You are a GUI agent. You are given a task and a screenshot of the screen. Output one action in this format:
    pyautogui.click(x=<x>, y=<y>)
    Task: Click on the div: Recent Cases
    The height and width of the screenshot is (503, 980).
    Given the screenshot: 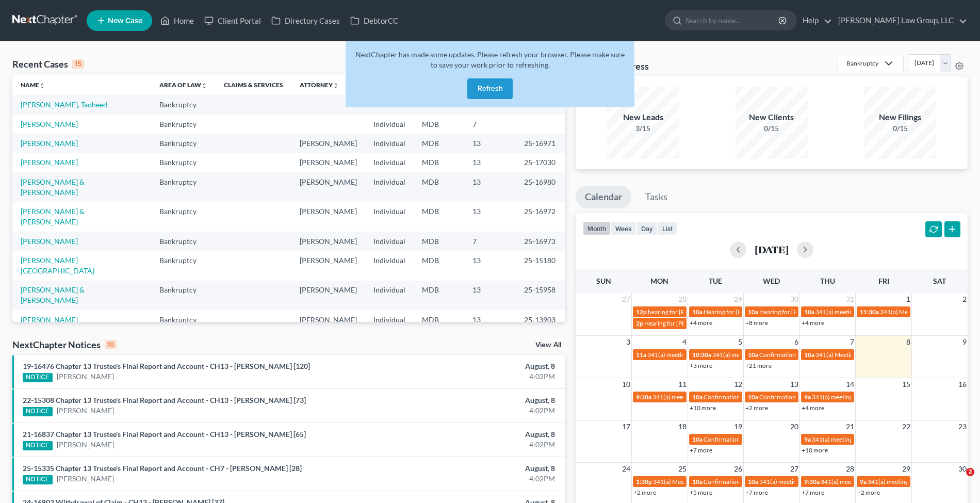 What is the action you would take?
    pyautogui.click(x=48, y=64)
    